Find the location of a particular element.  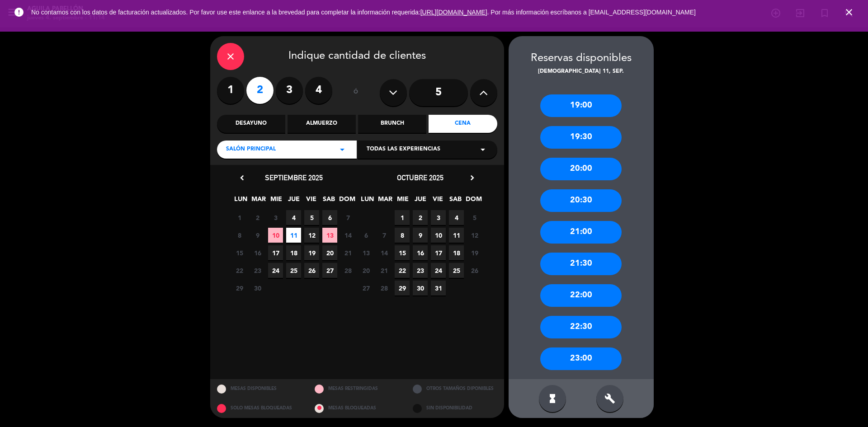

span: 7 is located at coordinates (384, 235).